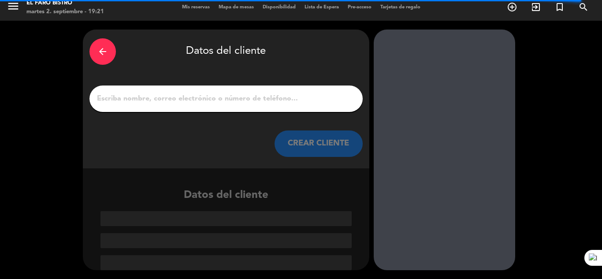 The image size is (602, 279). What do you see at coordinates (512, 7) in the screenshot?
I see `i: add_circle_outline` at bounding box center [512, 7].